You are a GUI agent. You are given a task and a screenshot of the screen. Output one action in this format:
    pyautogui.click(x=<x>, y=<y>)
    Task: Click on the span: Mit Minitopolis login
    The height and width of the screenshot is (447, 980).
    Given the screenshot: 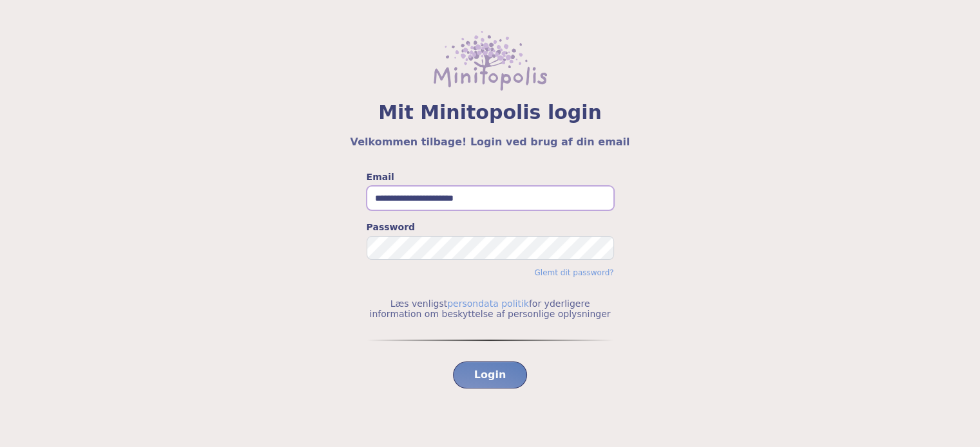 What is the action you would take?
    pyautogui.click(x=489, y=113)
    